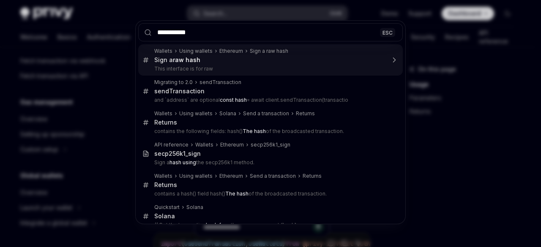  Describe the element at coordinates (269, 51) in the screenshot. I see `div: Sign a raw hash` at that location.